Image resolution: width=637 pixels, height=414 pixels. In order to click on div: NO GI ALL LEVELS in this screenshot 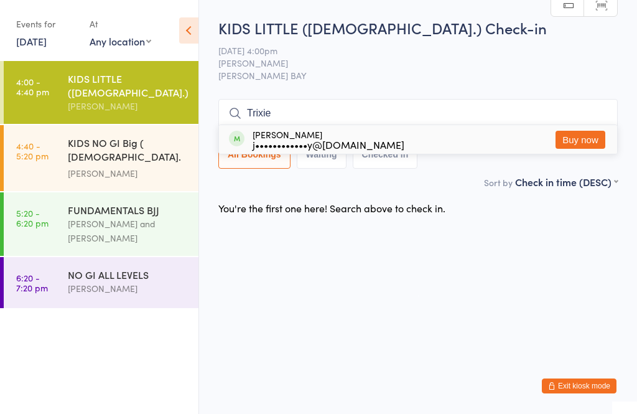, I will do `click(128, 274)`.